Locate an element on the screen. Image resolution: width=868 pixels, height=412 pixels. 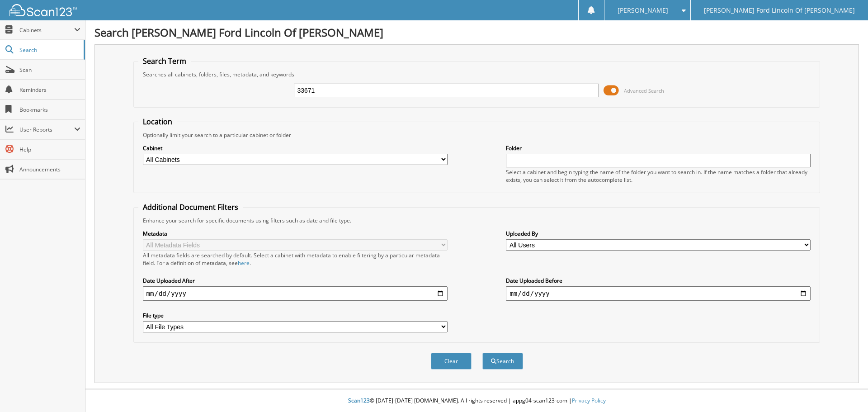
a: here is located at coordinates (243, 263).